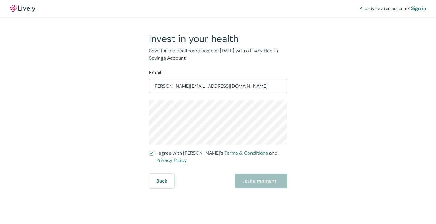  Describe the element at coordinates (162, 181) in the screenshot. I see `button: Back` at that location.